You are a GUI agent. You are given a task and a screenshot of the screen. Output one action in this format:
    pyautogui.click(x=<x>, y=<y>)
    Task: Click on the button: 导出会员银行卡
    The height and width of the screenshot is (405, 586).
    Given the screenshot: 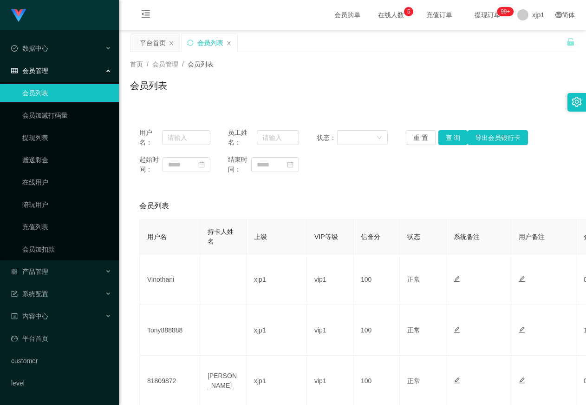 What is the action you would take?
    pyautogui.click(x=498, y=138)
    